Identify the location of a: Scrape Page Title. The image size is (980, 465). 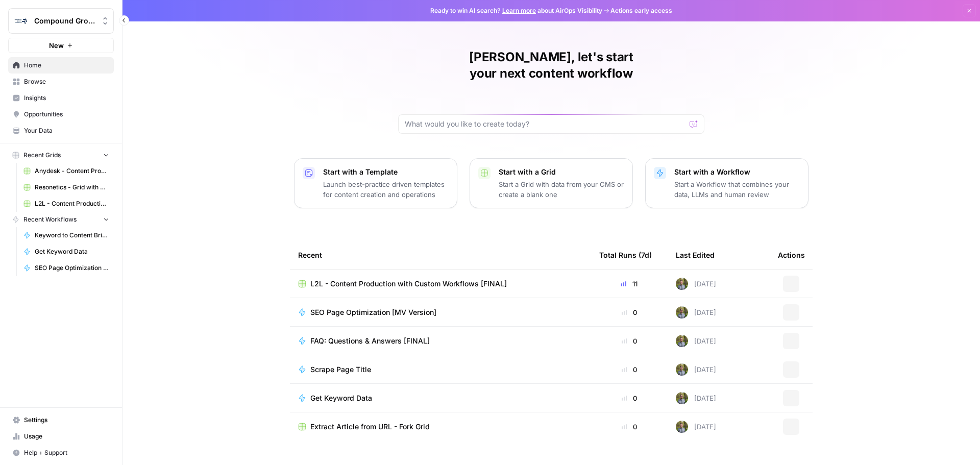
(440, 369).